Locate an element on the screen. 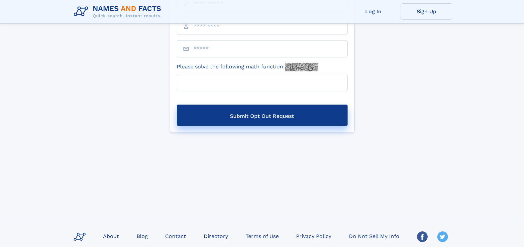 This screenshot has height=247, width=524. a: Contact is located at coordinates (175, 236).